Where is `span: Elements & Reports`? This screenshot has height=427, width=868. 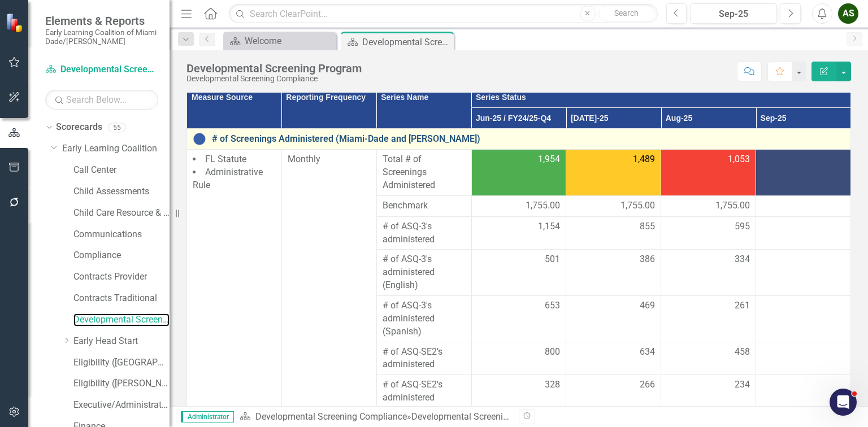 span: Elements & Reports is located at coordinates (102, 21).